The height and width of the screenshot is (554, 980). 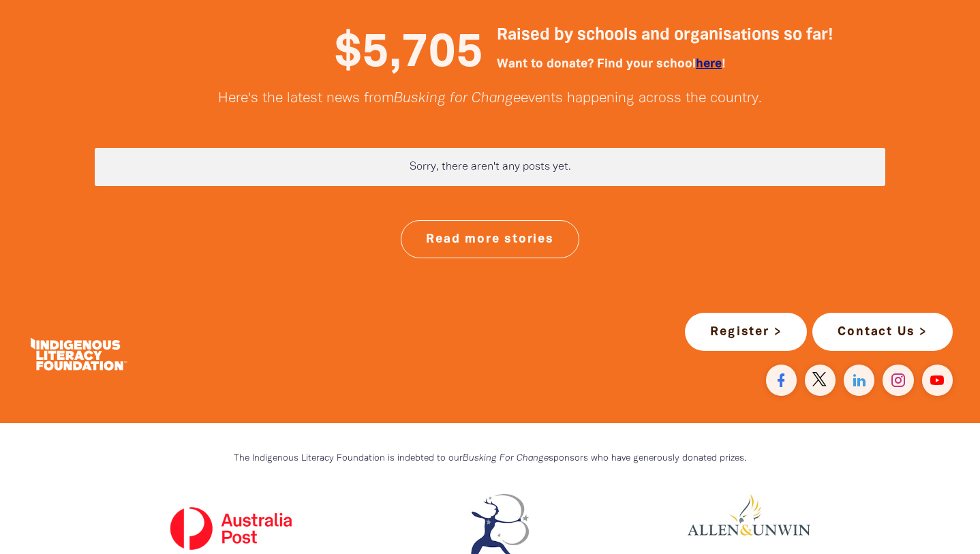 I want to click on a: Visit our facebook page, so click(x=781, y=380).